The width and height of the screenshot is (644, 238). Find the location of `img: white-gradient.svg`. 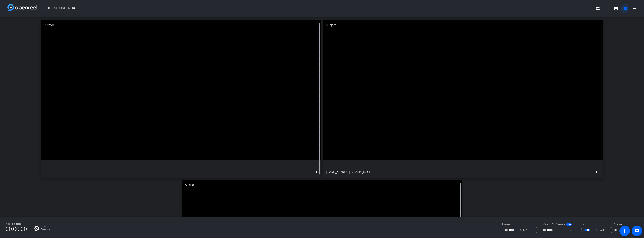

img: white-gradient.svg is located at coordinates (22, 8).